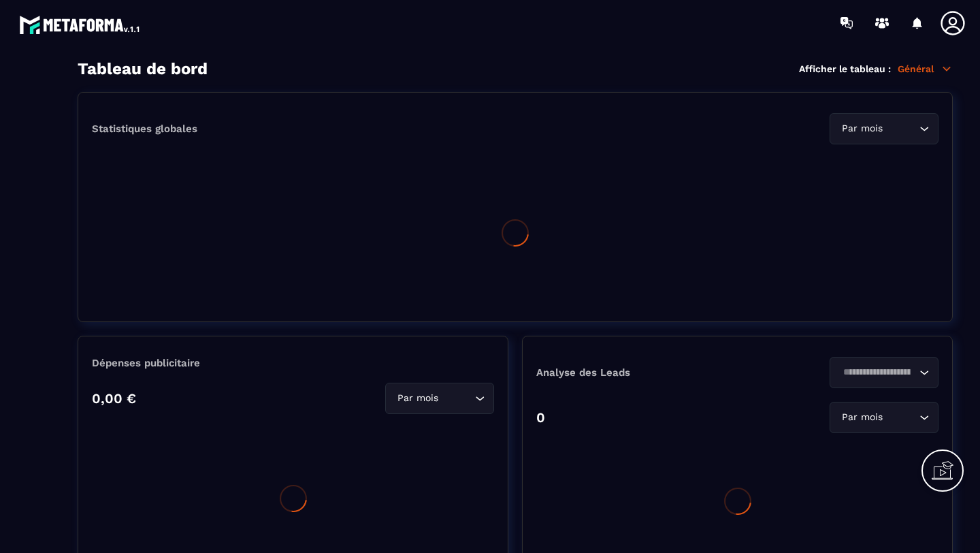 Image resolution: width=980 pixels, height=553 pixels. Describe the element at coordinates (540, 417) in the screenshot. I see `p: 0` at that location.